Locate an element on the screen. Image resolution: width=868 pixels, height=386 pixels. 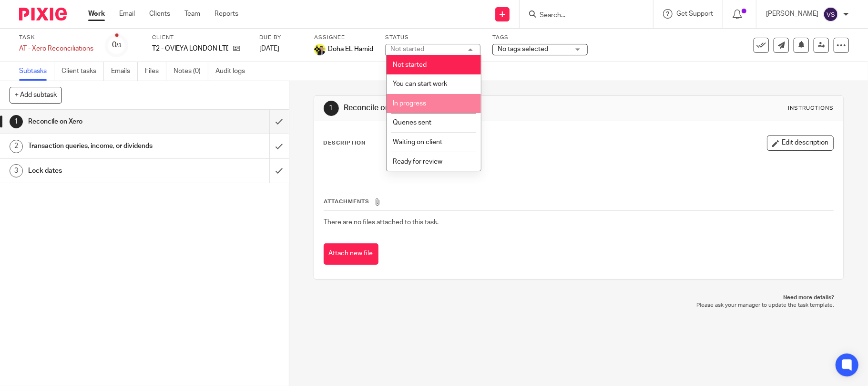
label: Due by is located at coordinates (281, 38).